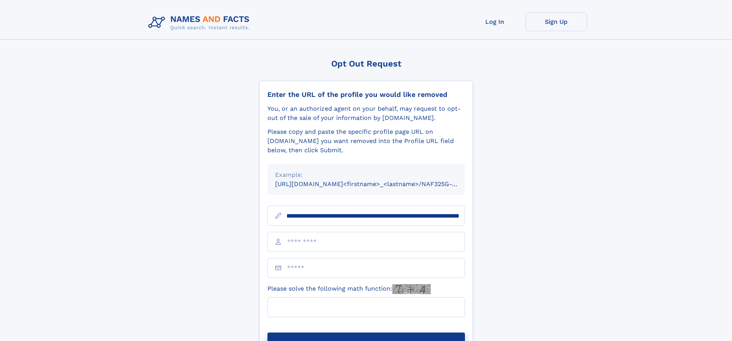 Image resolution: width=732 pixels, height=341 pixels. Describe the element at coordinates (366, 175) in the screenshot. I see `div: Example:` at that location.